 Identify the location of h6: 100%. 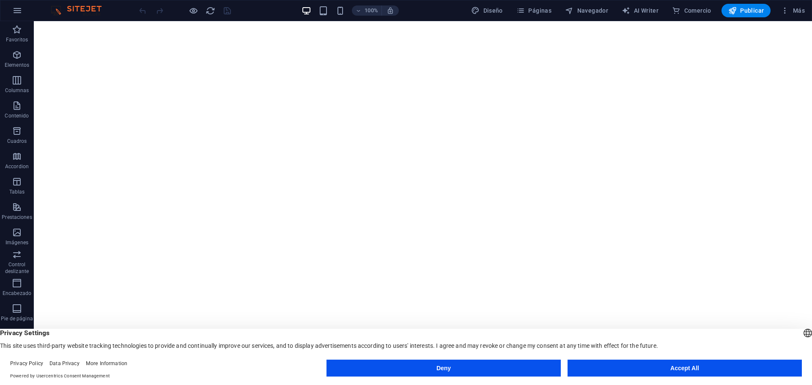
(371, 11).